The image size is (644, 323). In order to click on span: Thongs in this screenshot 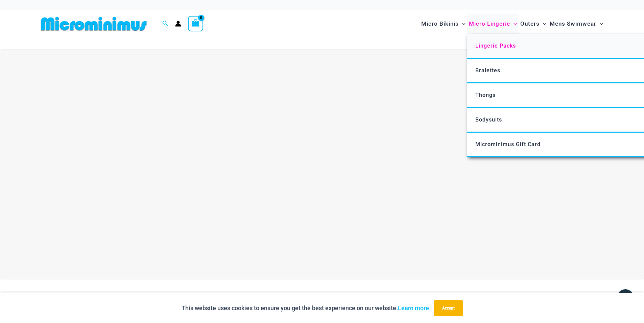, I will do `click(486, 95)`.